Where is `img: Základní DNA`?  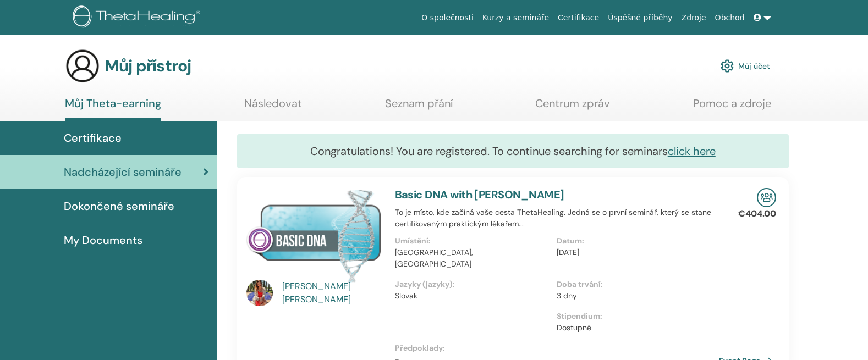
img: Základní DNA is located at coordinates (314, 235).